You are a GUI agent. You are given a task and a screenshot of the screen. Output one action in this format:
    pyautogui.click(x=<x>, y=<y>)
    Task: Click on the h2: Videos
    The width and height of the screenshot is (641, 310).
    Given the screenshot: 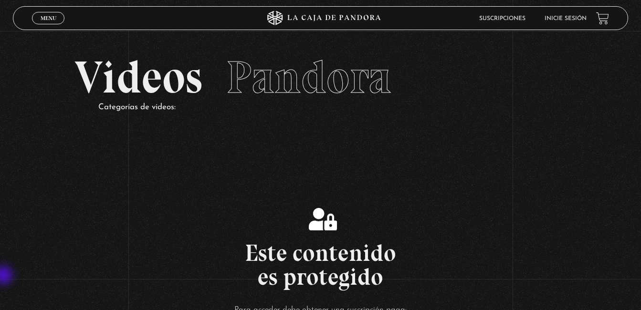 What is the action you would take?
    pyautogui.click(x=320, y=77)
    